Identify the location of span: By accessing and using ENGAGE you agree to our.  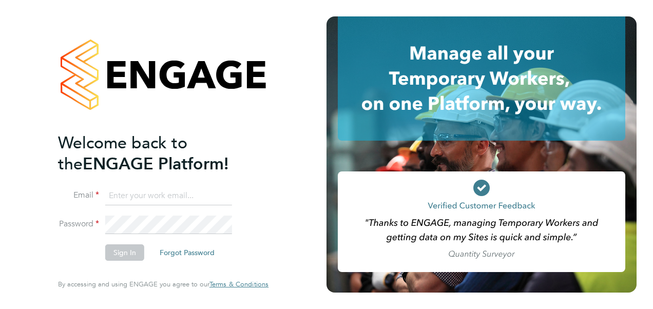
(163, 284).